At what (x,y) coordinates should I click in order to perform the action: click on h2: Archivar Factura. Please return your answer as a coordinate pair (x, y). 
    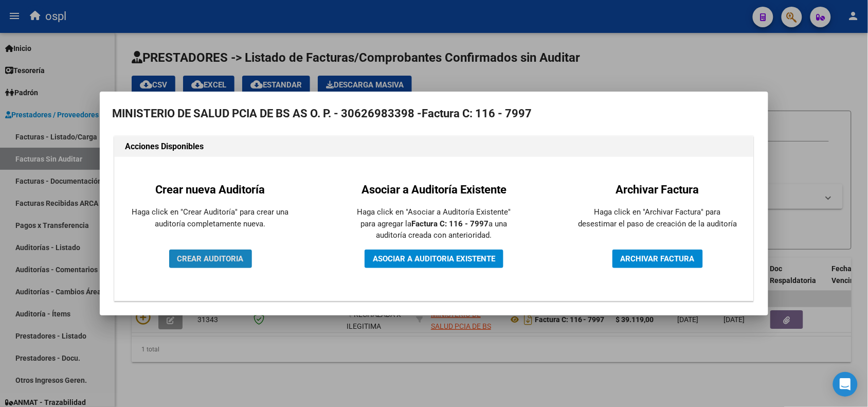
    Looking at the image, I should click on (658, 189).